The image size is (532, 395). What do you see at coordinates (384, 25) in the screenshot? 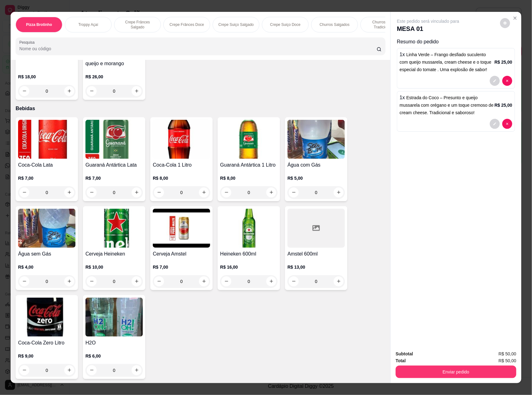
I see `p: Churros Doce Tradicionais` at bounding box center [384, 25].